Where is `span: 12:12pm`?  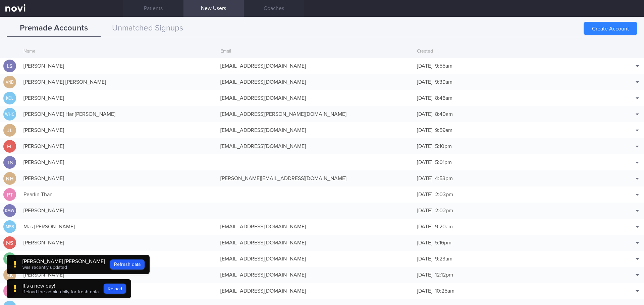 span: 12:12pm is located at coordinates (444, 275).